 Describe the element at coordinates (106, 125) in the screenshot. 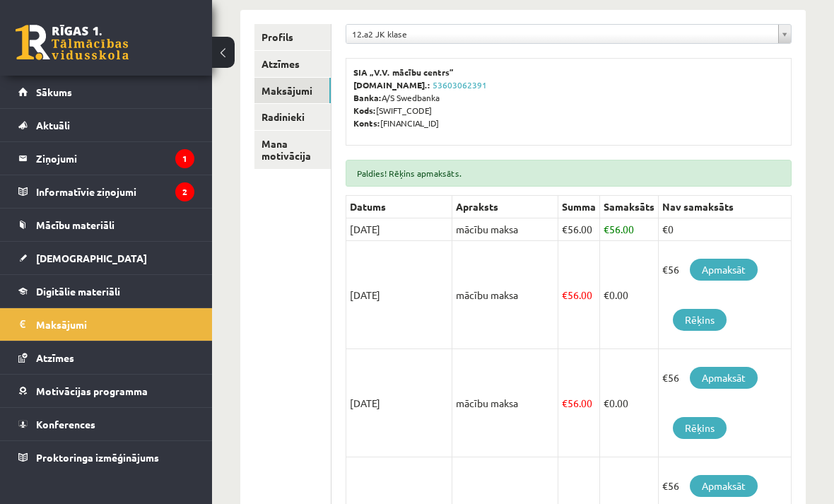

I see `a: Aktuāli` at that location.